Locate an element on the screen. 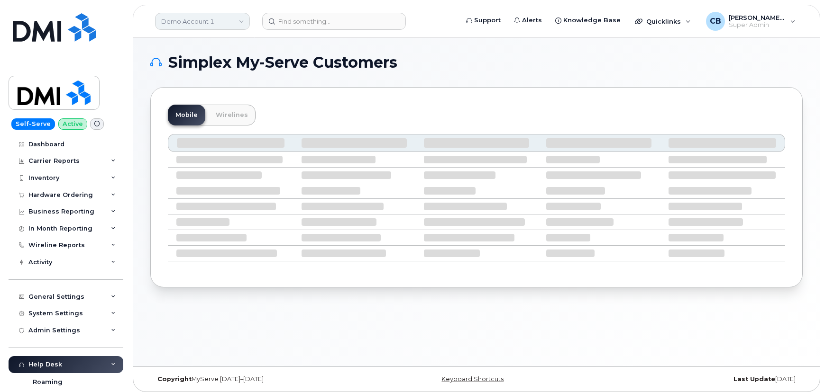  strong: Copyright is located at coordinates (174, 379).